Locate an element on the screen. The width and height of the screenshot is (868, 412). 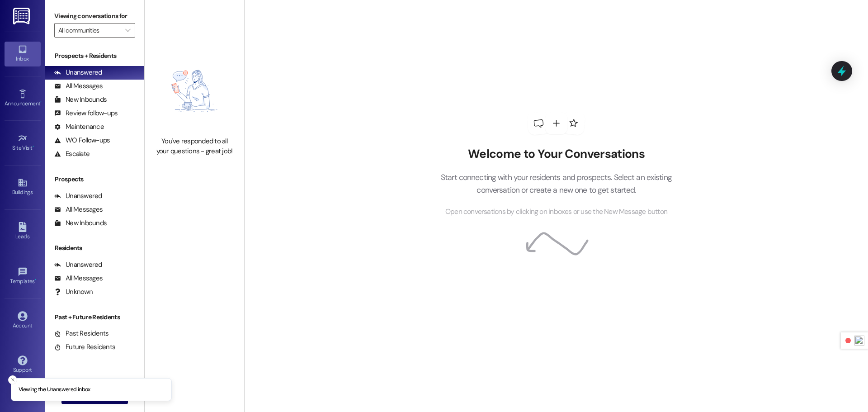
a: Site Visit • is located at coordinates (23, 143).